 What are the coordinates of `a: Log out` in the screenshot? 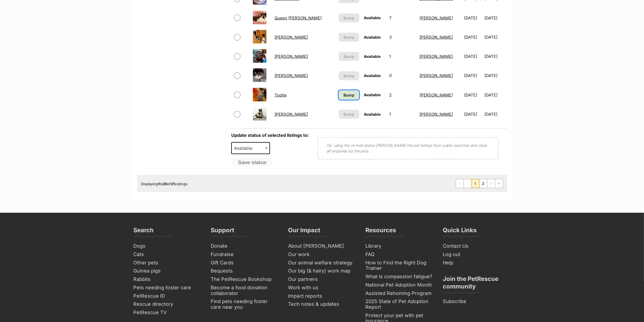 It's located at (477, 255).